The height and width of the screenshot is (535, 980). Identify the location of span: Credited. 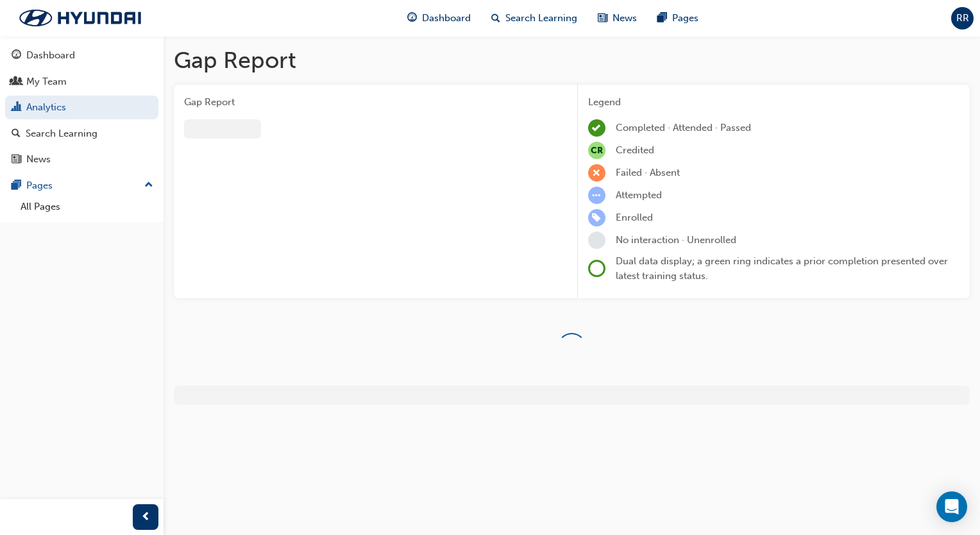
(635, 150).